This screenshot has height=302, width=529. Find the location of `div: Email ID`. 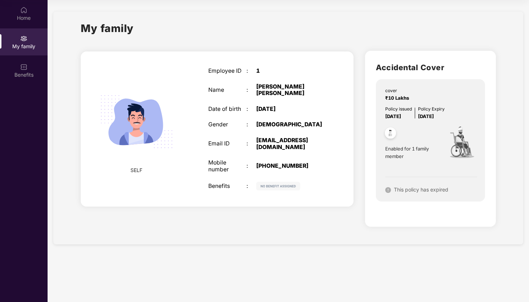

div: Email ID is located at coordinates (227, 144).